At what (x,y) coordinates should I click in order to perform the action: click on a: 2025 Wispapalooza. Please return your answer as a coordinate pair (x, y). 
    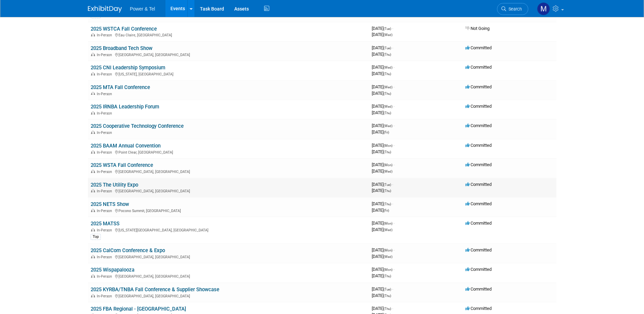
    Looking at the image, I should click on (112, 270).